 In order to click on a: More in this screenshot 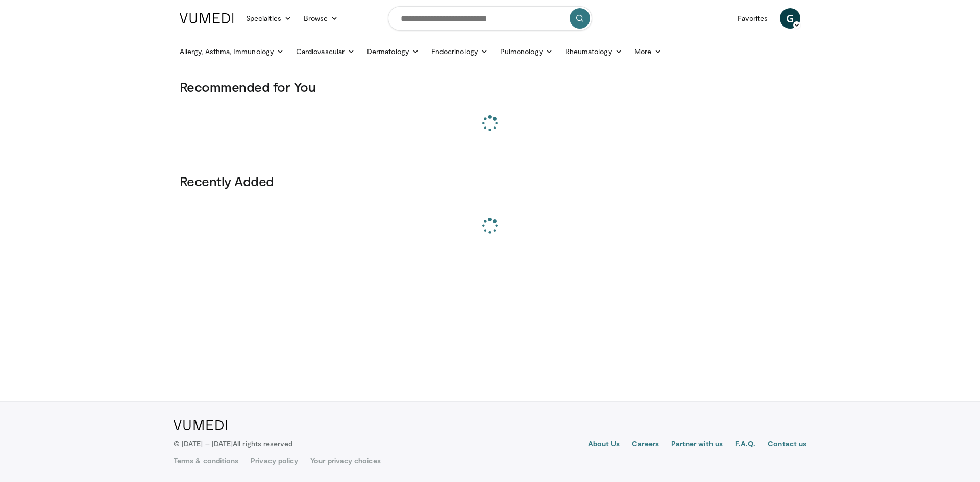, I will do `click(647, 51)`.